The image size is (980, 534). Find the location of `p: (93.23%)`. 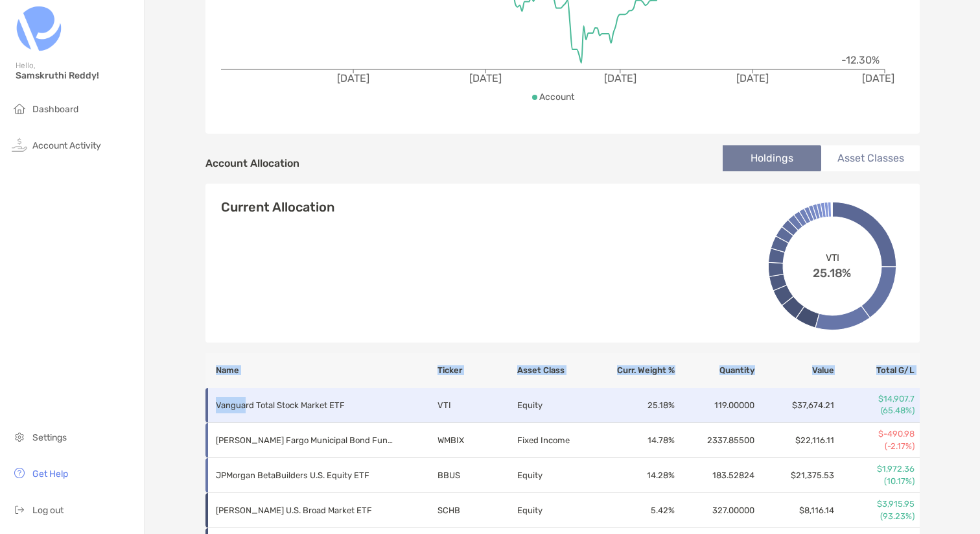

p: (93.23%) is located at coordinates (875, 516).